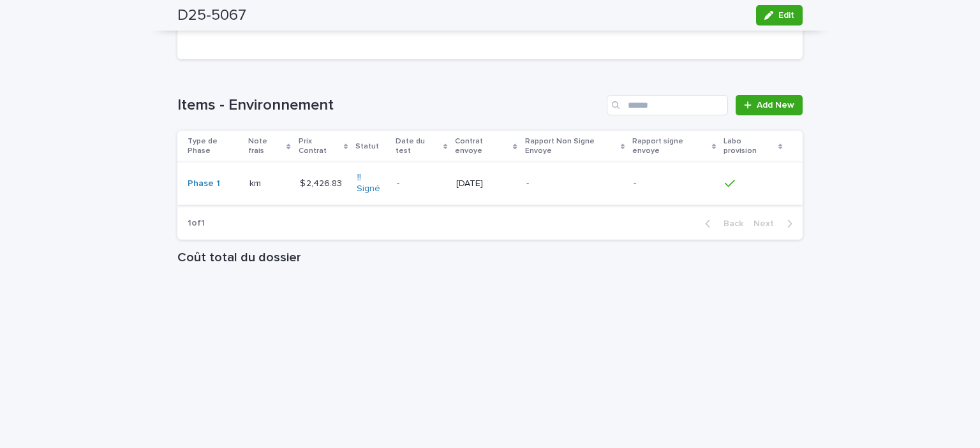  I want to click on button: Back, so click(721, 224).